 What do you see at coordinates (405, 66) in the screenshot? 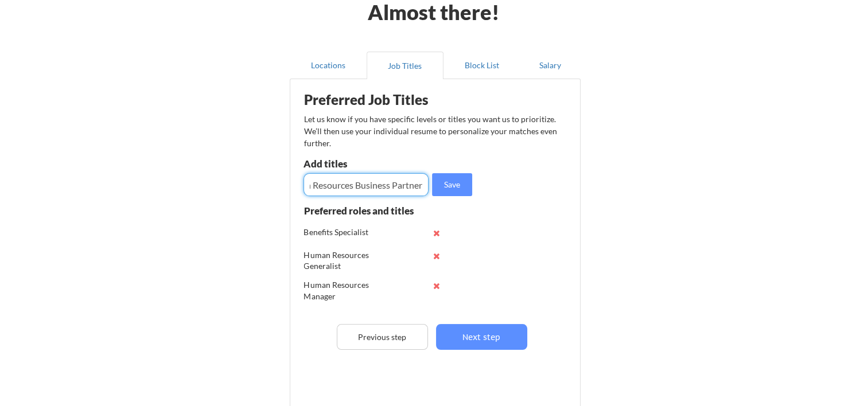
I see `button: Job Titles` at bounding box center [405, 66].